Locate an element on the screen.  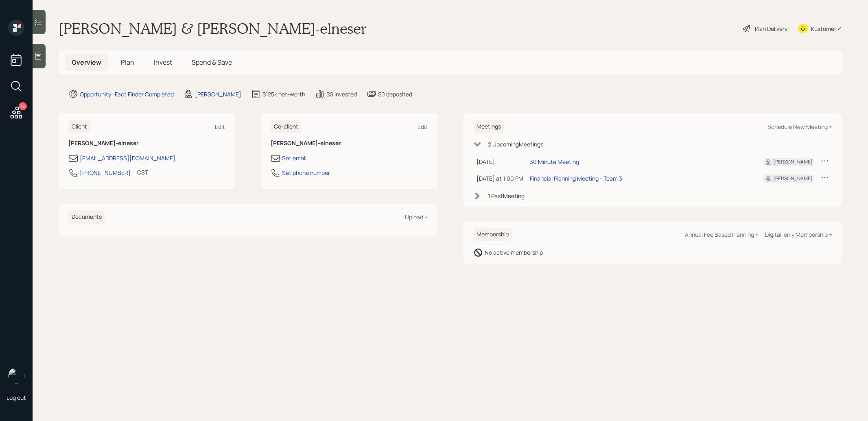
span: Plan is located at coordinates (127, 62).